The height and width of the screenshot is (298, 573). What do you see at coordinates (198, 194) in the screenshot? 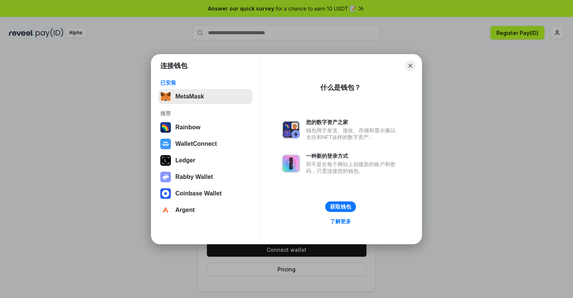
I see `div: Coinbase Wallet` at bounding box center [198, 194].